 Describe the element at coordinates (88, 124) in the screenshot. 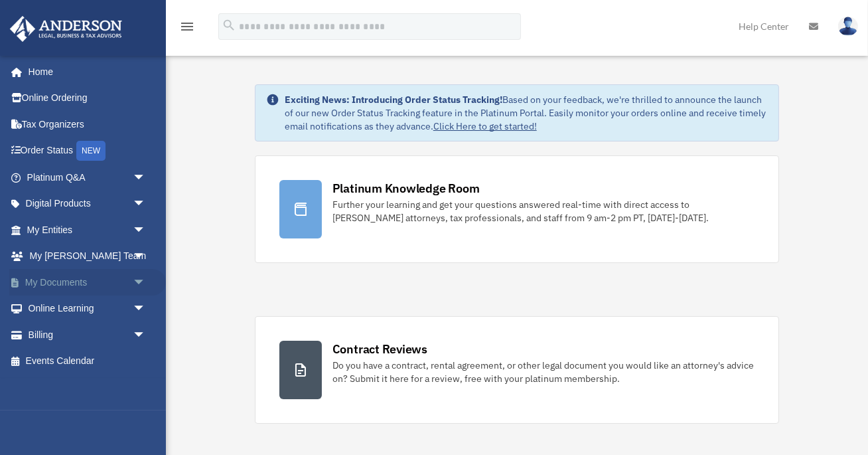

I see `a: Tax Organizers` at that location.